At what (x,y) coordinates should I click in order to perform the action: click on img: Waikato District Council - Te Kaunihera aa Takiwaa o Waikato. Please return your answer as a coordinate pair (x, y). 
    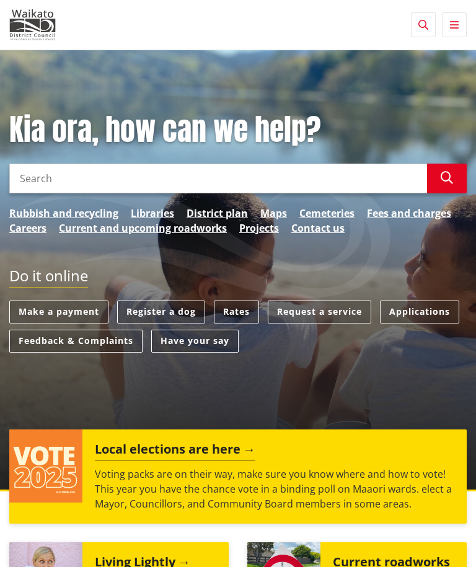
    Looking at the image, I should click on (32, 25).